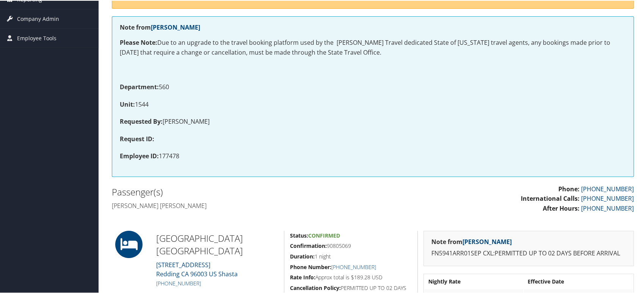 The image size is (644, 293). Describe the element at coordinates (373, 86) in the screenshot. I see `p: 560` at that location.